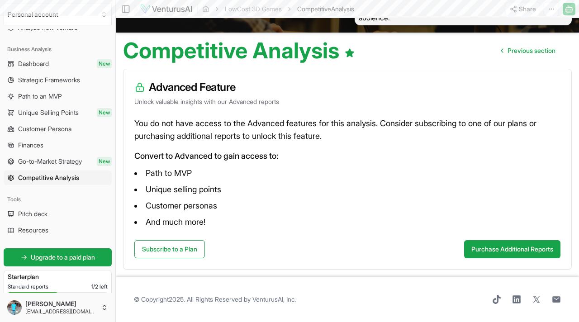  I want to click on span: 1 / 2 left, so click(100, 287).